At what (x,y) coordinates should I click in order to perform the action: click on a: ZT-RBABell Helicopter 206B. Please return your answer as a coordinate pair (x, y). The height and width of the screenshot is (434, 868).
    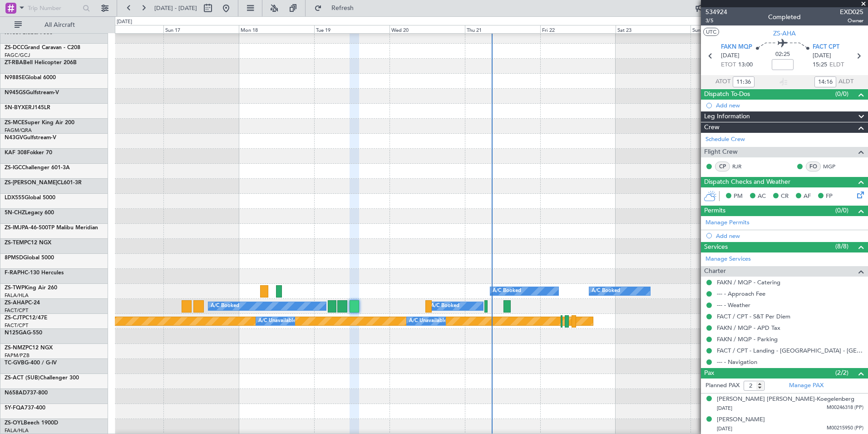
    Looking at the image, I should click on (41, 63).